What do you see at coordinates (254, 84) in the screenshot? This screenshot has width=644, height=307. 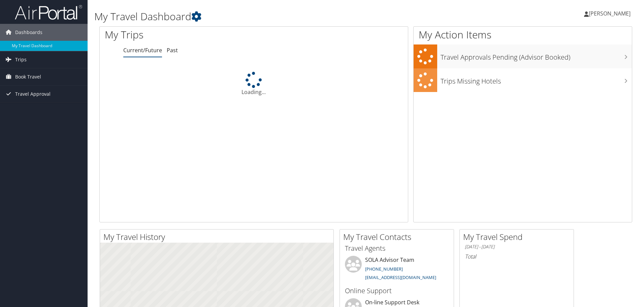 I see `div: Loading...` at bounding box center [254, 84].